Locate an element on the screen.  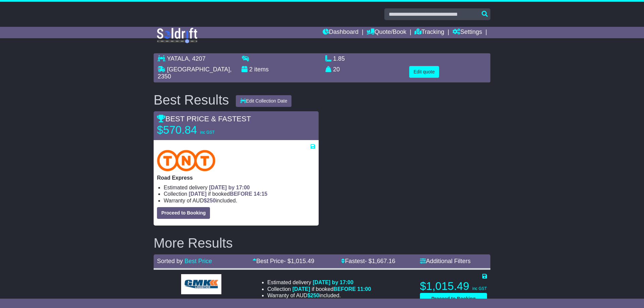
a: Settings is located at coordinates (468, 32).